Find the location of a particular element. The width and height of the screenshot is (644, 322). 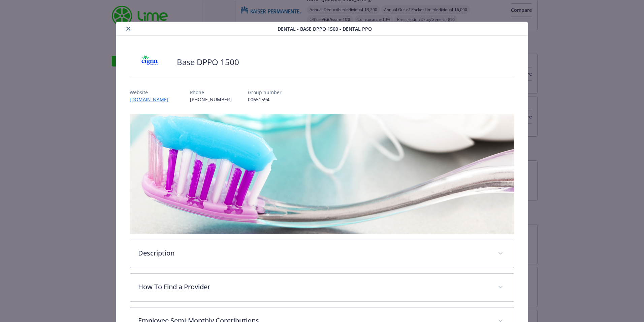

div: How To Find a Provider is located at coordinates (322, 287).